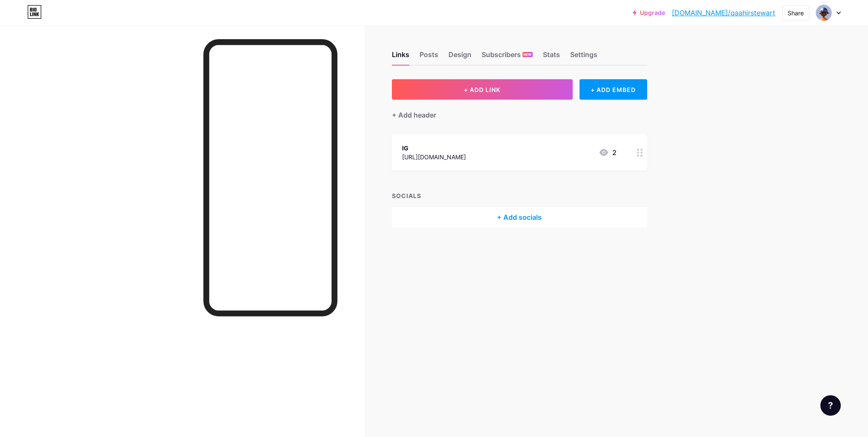 Image resolution: width=868 pixels, height=437 pixels. What do you see at coordinates (649, 13) in the screenshot?
I see `a: Upgrade` at bounding box center [649, 13].